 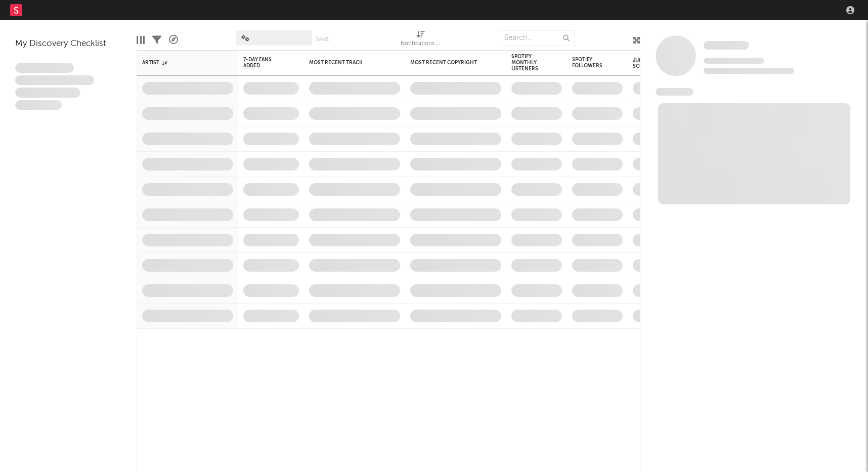 What do you see at coordinates (48, 93) in the screenshot?
I see `span: Praesent ac interdum` at bounding box center [48, 93].